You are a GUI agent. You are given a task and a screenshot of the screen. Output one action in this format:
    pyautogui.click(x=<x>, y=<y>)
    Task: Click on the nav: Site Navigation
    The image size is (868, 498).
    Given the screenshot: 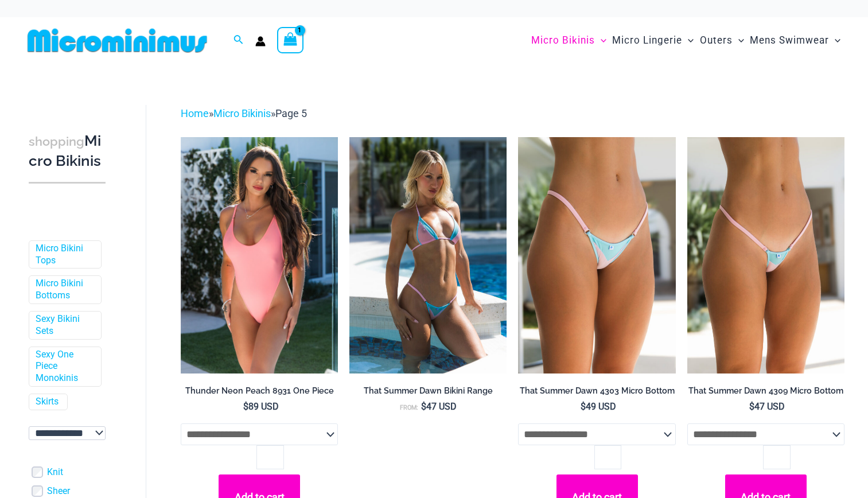 What is the action you would take?
    pyautogui.click(x=685, y=40)
    